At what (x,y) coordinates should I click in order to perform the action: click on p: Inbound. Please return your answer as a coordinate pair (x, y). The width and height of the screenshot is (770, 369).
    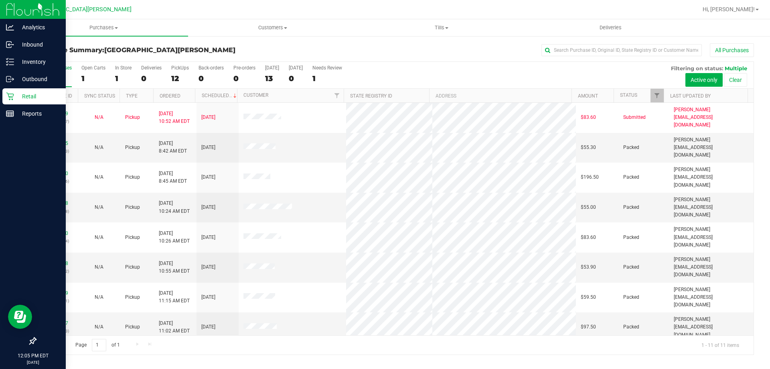
    Looking at the image, I should click on (38, 45).